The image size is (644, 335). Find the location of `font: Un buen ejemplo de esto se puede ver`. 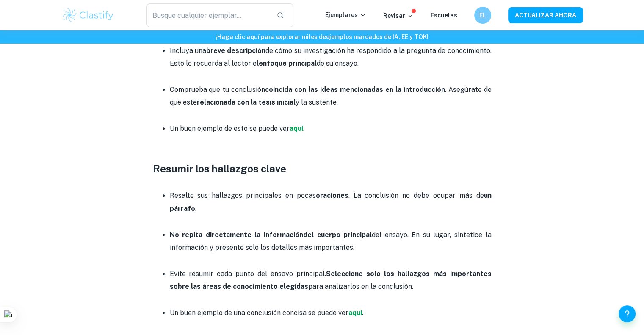

font: Un buen ejemplo de esto se puede ver is located at coordinates (229, 129).